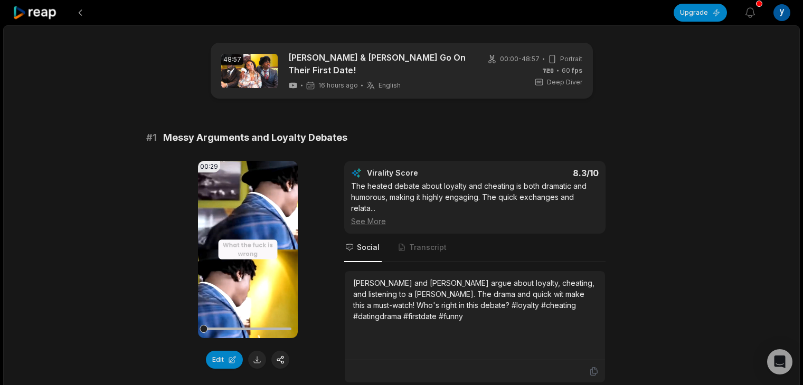 The width and height of the screenshot is (803, 385). Describe the element at coordinates (151, 138) in the screenshot. I see `span: # 1` at that location.